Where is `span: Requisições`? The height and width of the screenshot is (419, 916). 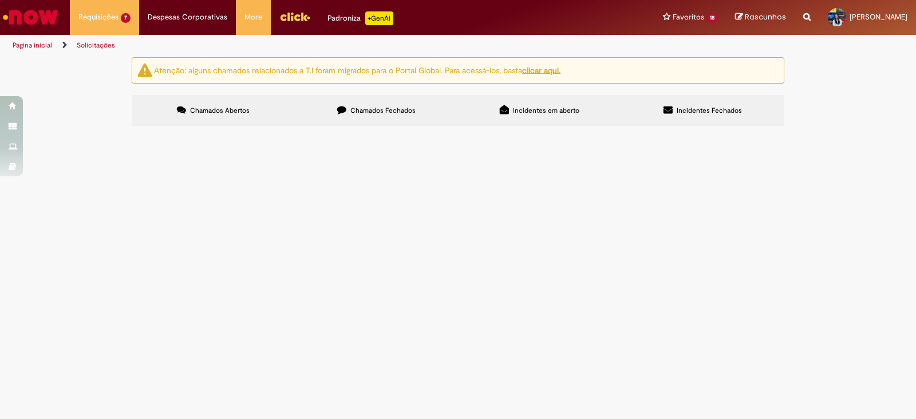 span: Requisições is located at coordinates (98, 17).